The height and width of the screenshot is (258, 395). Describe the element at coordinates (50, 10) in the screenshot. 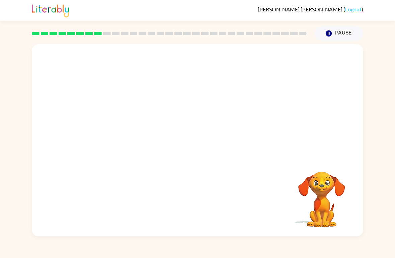

I see `img: Literably` at that location.